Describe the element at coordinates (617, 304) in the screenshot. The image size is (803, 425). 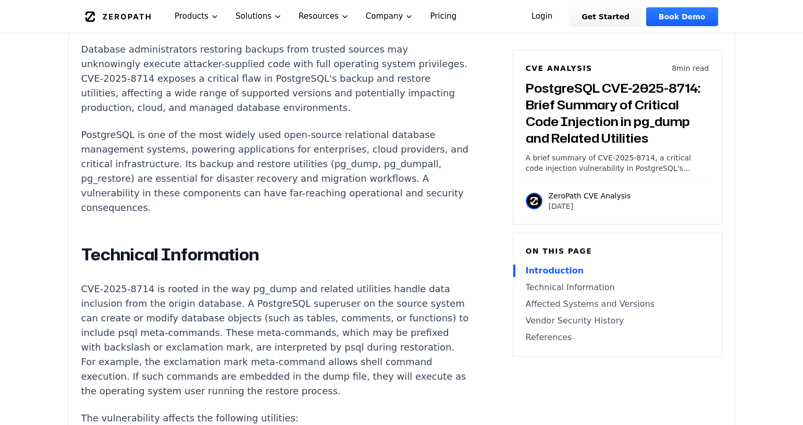
I see `a: Affected Systems and Versions` at that location.